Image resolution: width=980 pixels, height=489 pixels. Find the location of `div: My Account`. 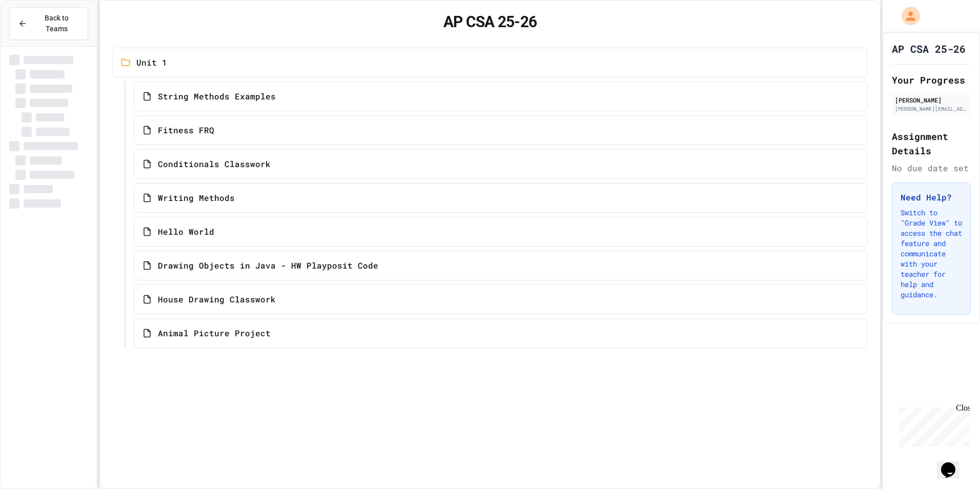

div: My Account is located at coordinates (907, 16).